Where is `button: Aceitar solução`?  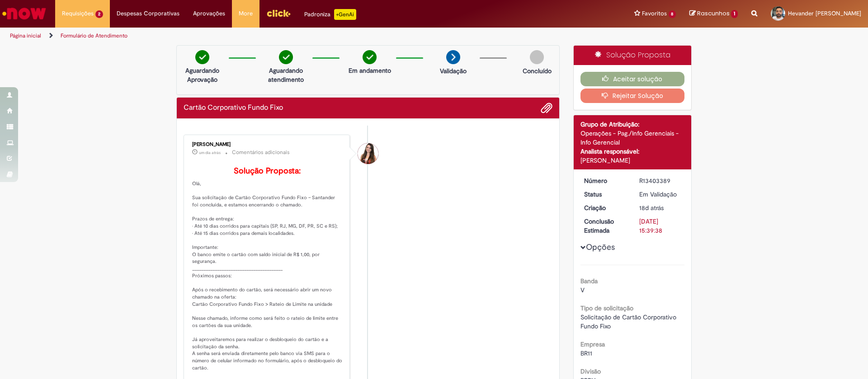 button: Aceitar solução is located at coordinates (632, 79).